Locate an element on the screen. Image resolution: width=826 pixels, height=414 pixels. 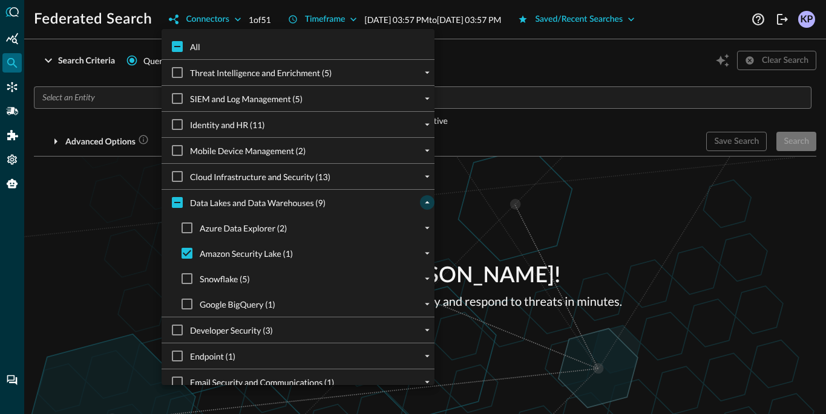
span: Amazon Security Lake (1) is located at coordinates (246, 254).